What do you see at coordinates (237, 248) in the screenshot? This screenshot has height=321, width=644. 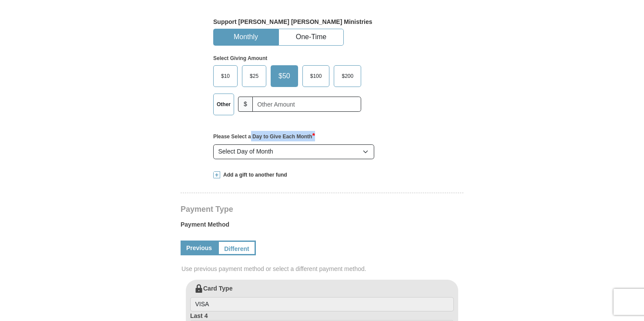 I see `a: Different` at bounding box center [237, 248].